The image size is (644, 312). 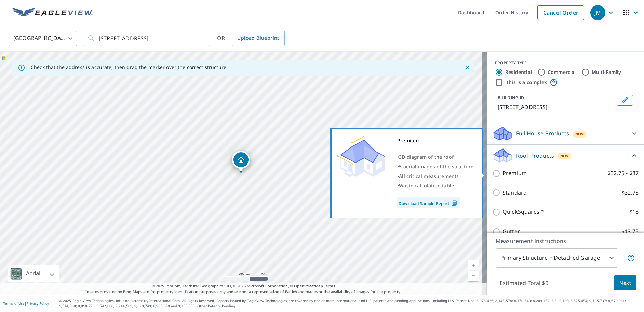 I want to click on label: Commercial, so click(x=562, y=72).